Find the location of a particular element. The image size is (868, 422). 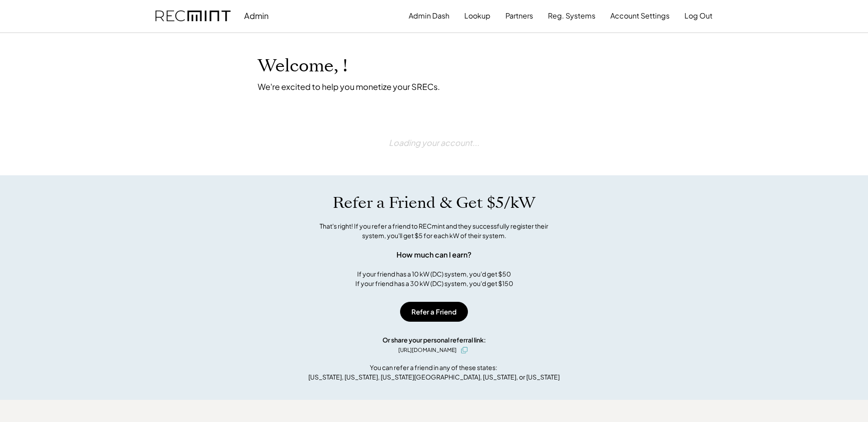

h1: Refer a Friend & Get $5/kW is located at coordinates (434, 203).